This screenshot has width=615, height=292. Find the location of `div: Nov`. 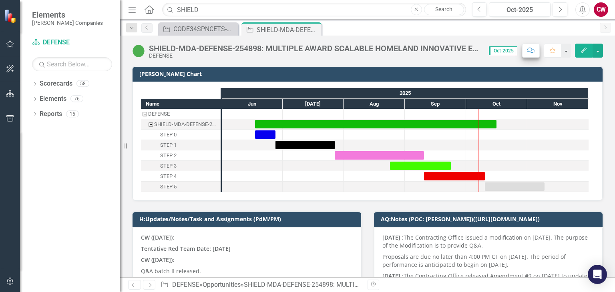

div: Nov is located at coordinates (558, 104).